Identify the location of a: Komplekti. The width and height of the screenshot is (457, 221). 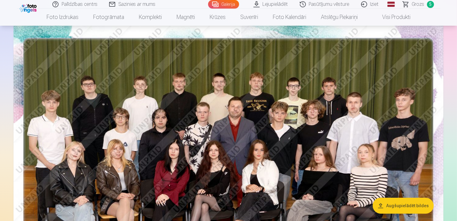
(150, 17).